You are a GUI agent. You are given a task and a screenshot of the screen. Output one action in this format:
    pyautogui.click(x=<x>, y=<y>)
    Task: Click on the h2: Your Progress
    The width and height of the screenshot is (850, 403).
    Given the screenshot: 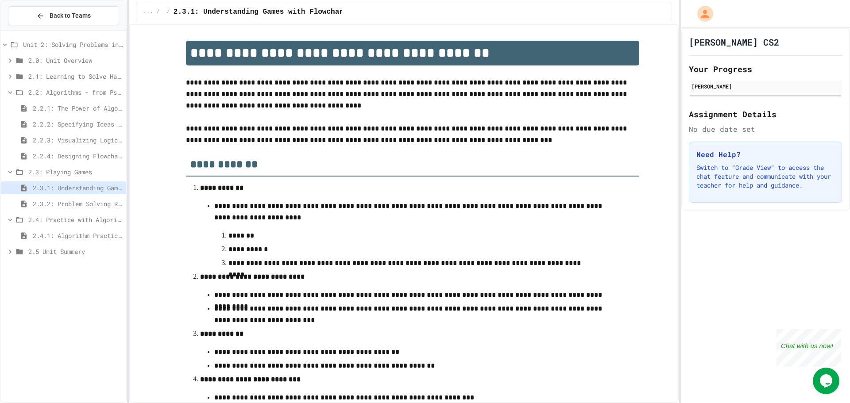 What is the action you would take?
    pyautogui.click(x=766, y=69)
    